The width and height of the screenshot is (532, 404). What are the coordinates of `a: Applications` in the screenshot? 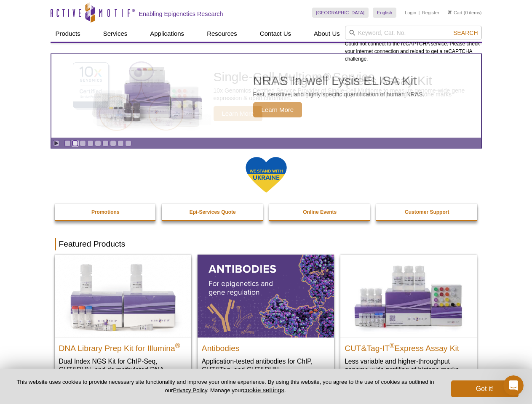 It's located at (167, 34).